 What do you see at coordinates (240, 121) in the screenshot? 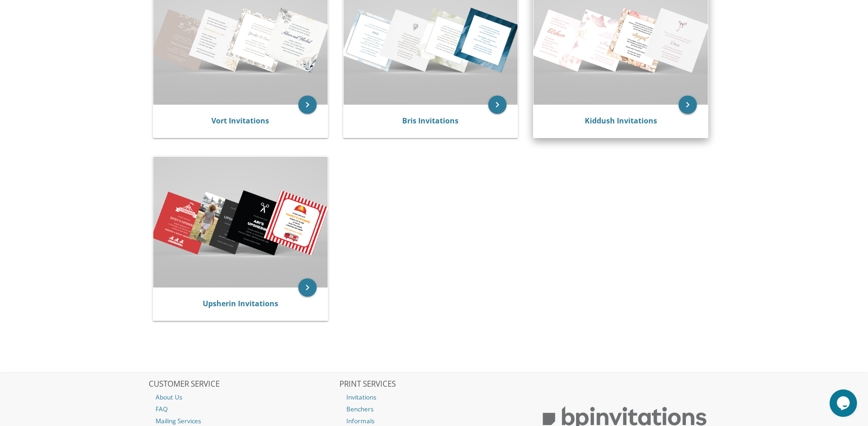
I see `a: Vort Invitations` at bounding box center [240, 121].